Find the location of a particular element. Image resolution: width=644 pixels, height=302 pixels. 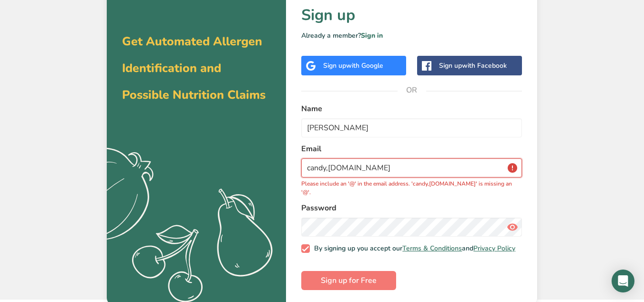

span: with Facebook is located at coordinates (484, 65).